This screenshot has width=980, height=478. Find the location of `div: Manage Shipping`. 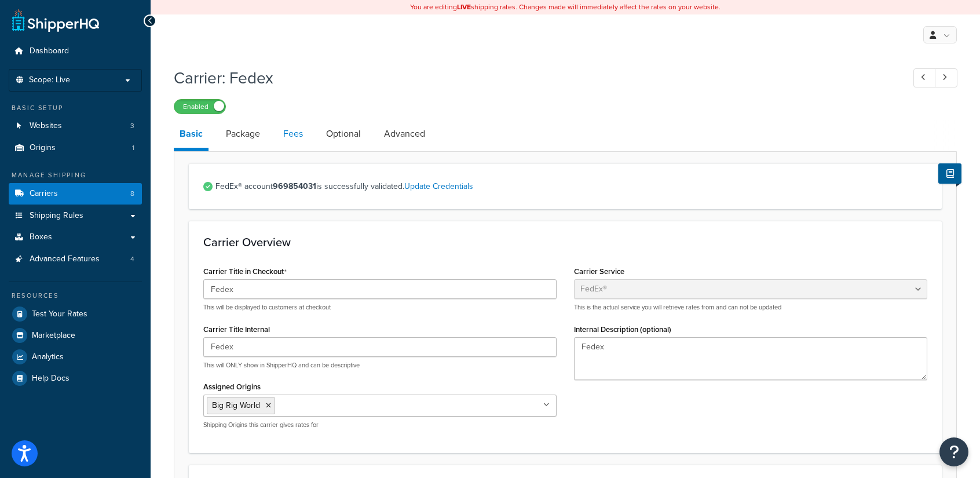

div: Manage Shipping is located at coordinates (76, 175).